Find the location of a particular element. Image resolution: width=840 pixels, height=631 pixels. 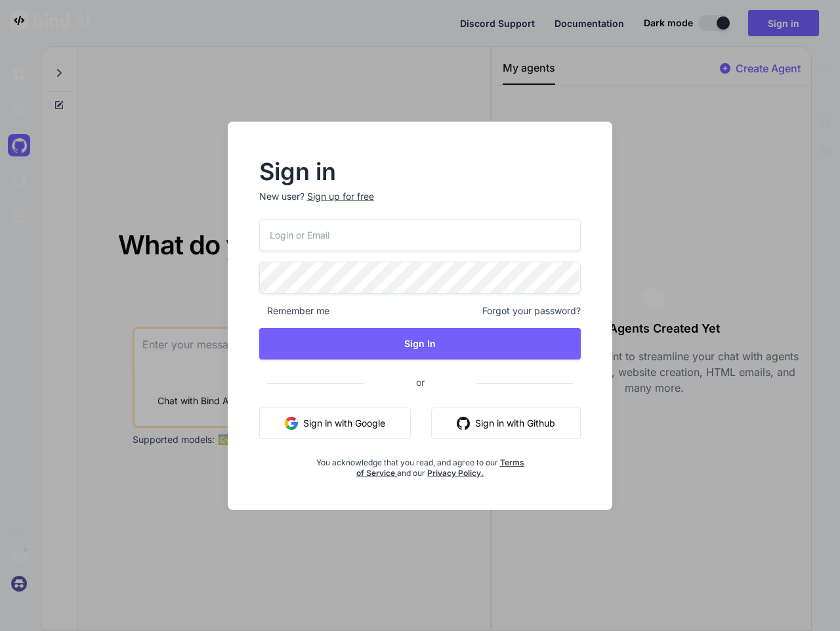

button: Sign in with Github is located at coordinates (506, 423).